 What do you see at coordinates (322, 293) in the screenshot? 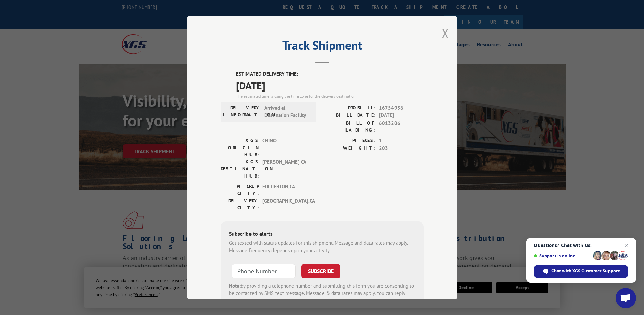
I see `div: by providing a telephone number and submitting this form you are consenting to be contacted by SM...` at bounding box center [322, 293].